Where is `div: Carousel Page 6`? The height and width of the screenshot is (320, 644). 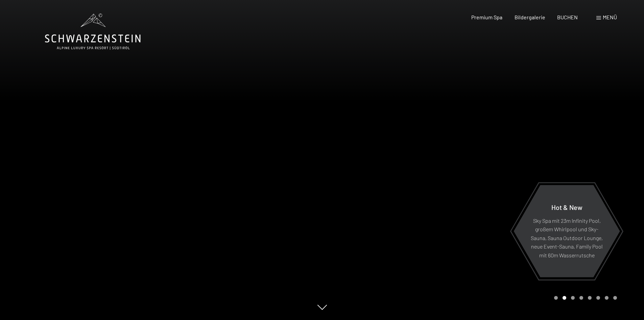
div: Carousel Page 6 is located at coordinates (598, 298).